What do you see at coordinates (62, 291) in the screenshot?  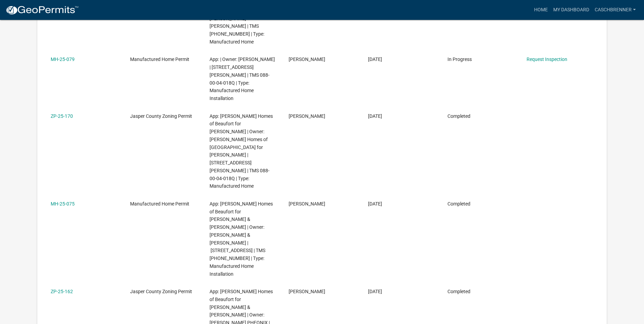 I see `a: ZP-25-162` at bounding box center [62, 291].